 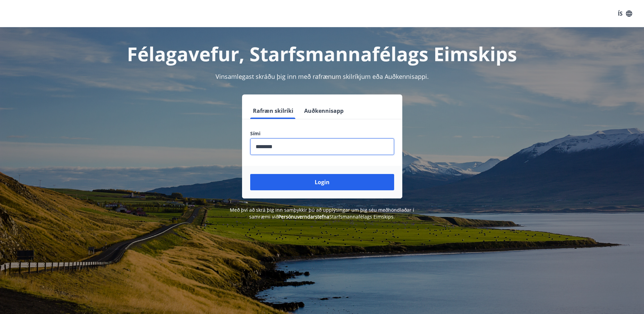 What do you see at coordinates (625, 14) in the screenshot?
I see `button: ÍS` at bounding box center [625, 14].